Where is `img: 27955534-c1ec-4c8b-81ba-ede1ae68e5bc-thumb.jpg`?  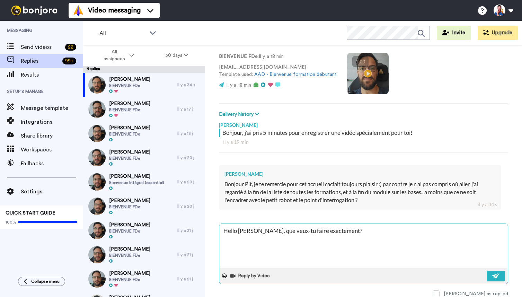
img: 27955534-c1ec-4c8b-81ba-ede1ae68e5bc-thumb.jpg is located at coordinates (97, 157).